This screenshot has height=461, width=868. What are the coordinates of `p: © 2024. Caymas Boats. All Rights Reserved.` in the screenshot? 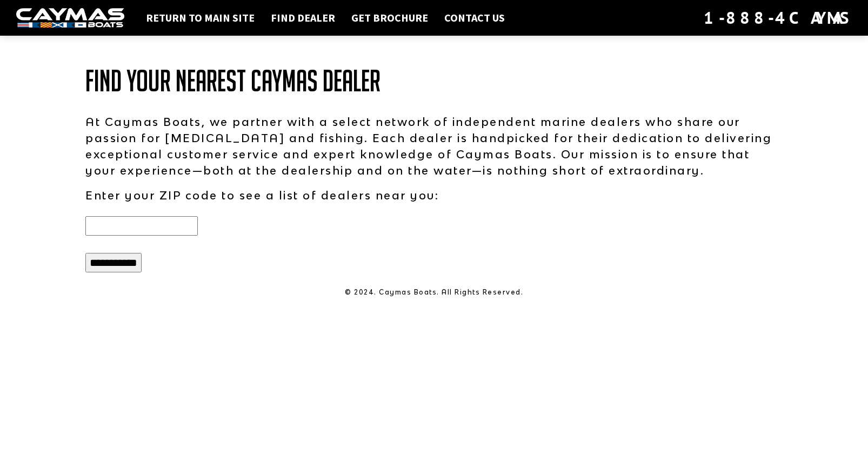 It's located at (434, 292).